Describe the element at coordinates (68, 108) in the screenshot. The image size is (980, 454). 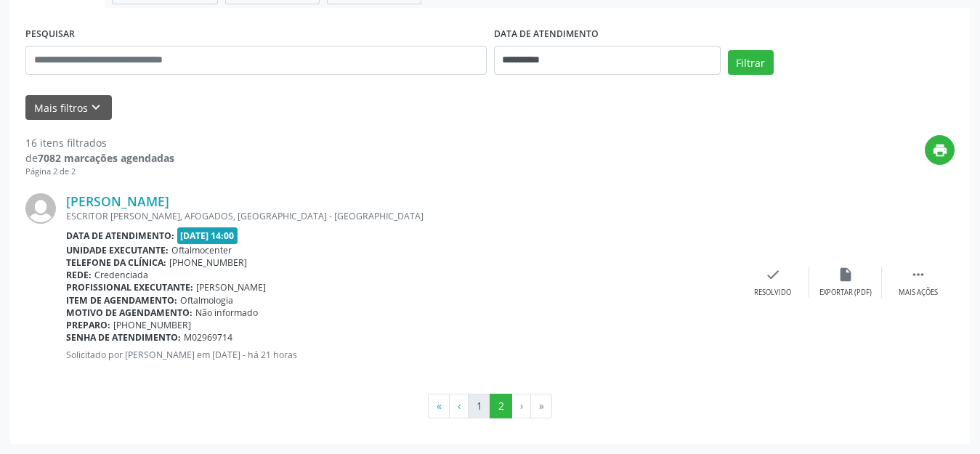
I see `button: Mais filtroskeyboard_arrow_down` at that location.